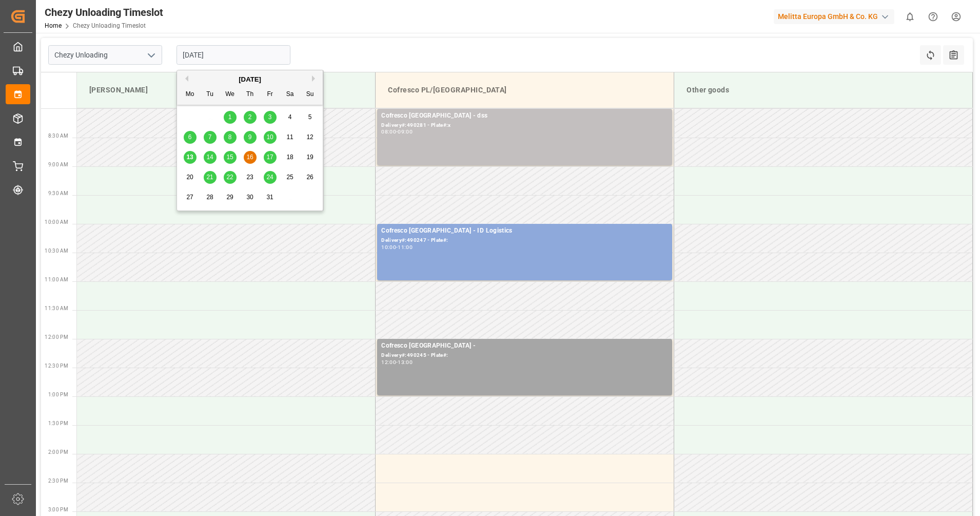 Image resolution: width=980 pixels, height=516 pixels. What do you see at coordinates (270, 117) in the screenshot?
I see `span: 3` at bounding box center [270, 117].